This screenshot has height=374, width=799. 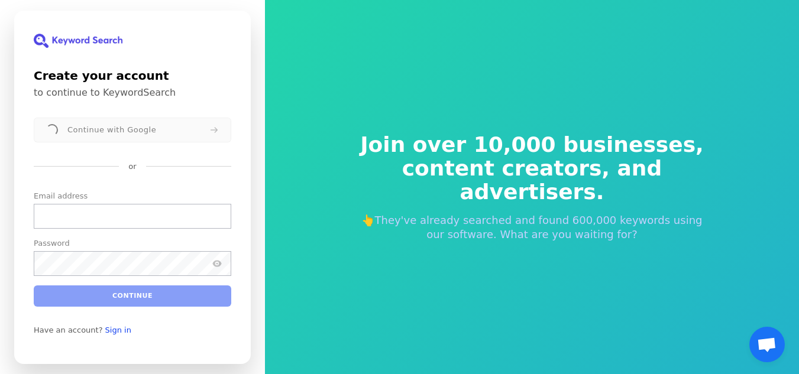 I want to click on p: or, so click(x=132, y=167).